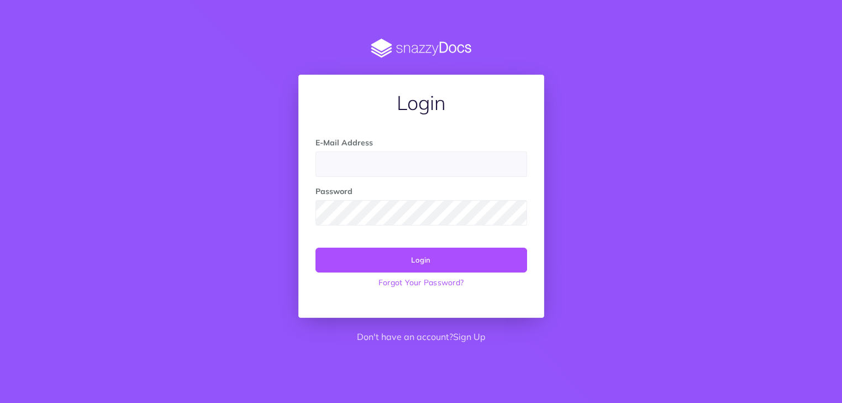 This screenshot has width=842, height=403. What do you see at coordinates (344, 142) in the screenshot?
I see `label: E-Mail Address` at bounding box center [344, 142].